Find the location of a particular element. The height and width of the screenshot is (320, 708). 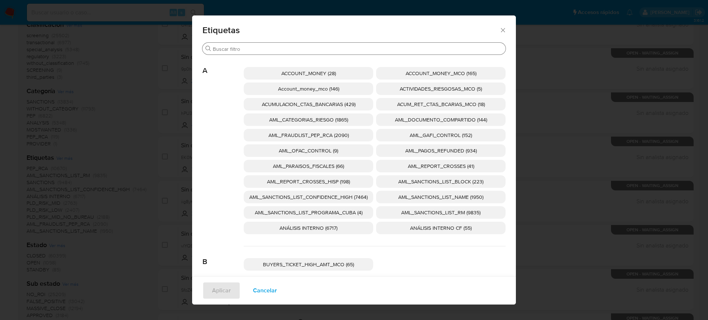

span: AML_SANCTIONS_LIST_RM (9835) is located at coordinates (441, 213).